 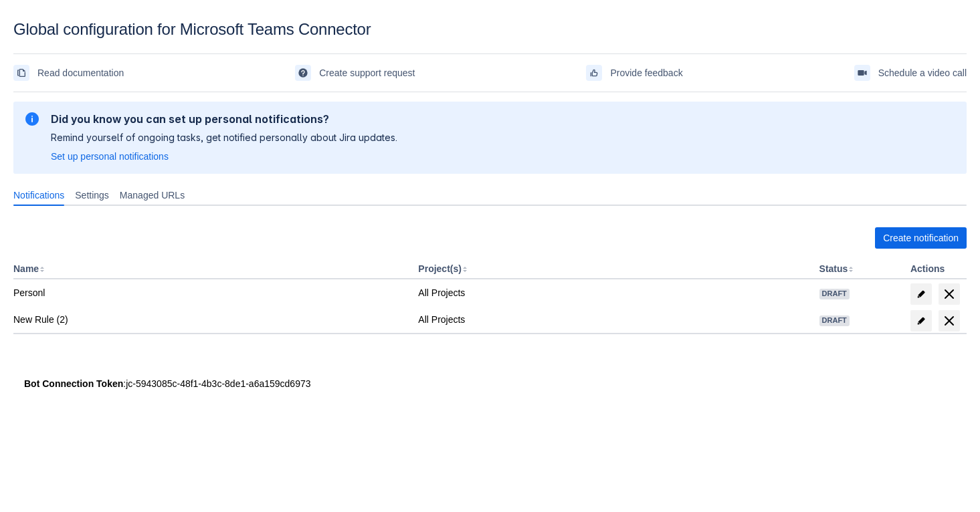 I want to click on span: Notifications, so click(x=39, y=195).